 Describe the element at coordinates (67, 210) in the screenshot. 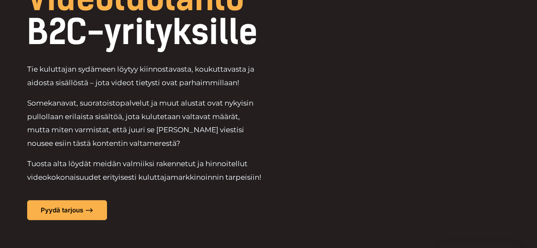

I see `span: Pyydä tarjous –>` at that location.